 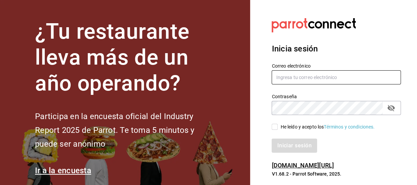 I want to click on p: V1.68.2 - Parrot Software, 2025., so click(x=336, y=174).